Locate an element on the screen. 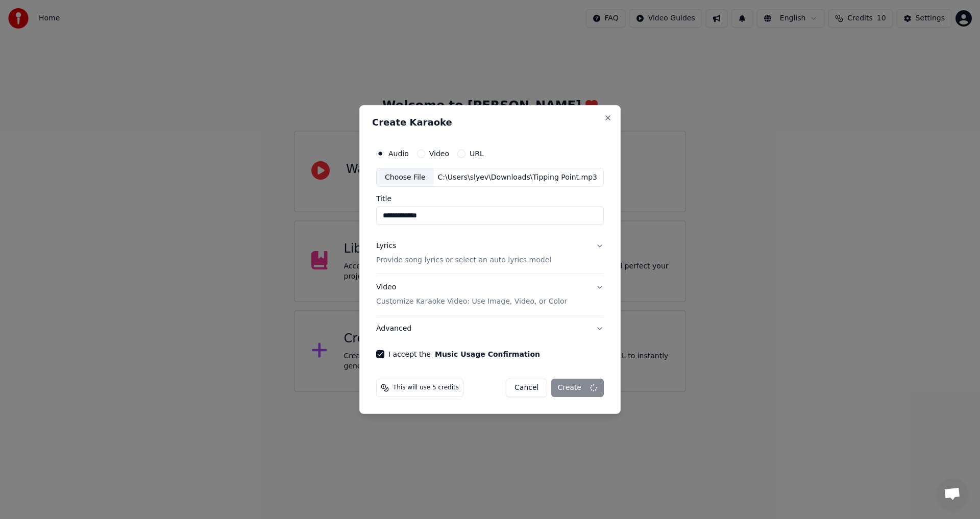 Image resolution: width=980 pixels, height=519 pixels. button: VideoCustomize Karaoke Video: Use Image, Video, or Color is located at coordinates (490, 295).